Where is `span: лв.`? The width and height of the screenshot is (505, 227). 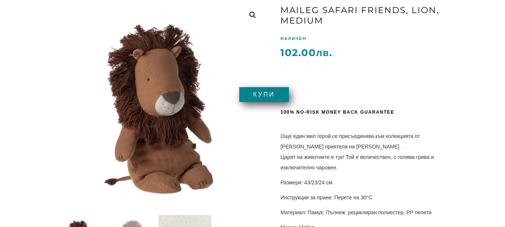 span: лв. is located at coordinates (324, 53).